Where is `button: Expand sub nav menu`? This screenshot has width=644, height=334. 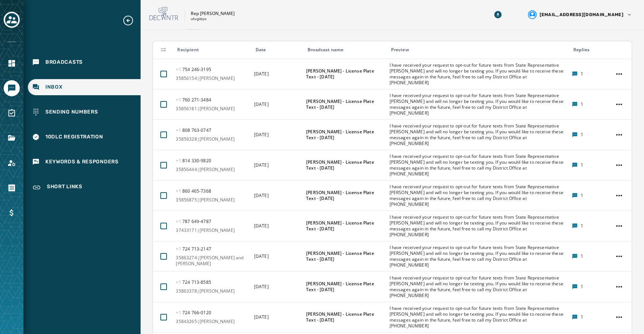 button: Expand sub nav menu is located at coordinates (131, 20).